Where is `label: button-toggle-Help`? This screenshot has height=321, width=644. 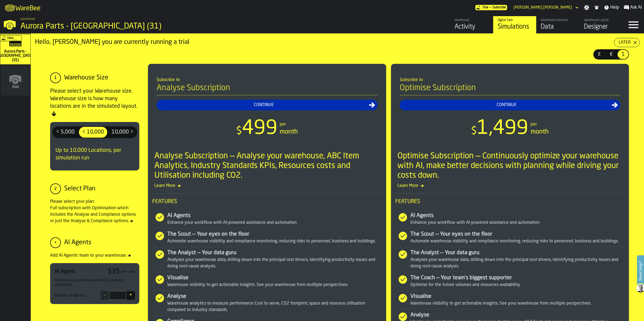 label: button-toggle-Help is located at coordinates (612, 7).